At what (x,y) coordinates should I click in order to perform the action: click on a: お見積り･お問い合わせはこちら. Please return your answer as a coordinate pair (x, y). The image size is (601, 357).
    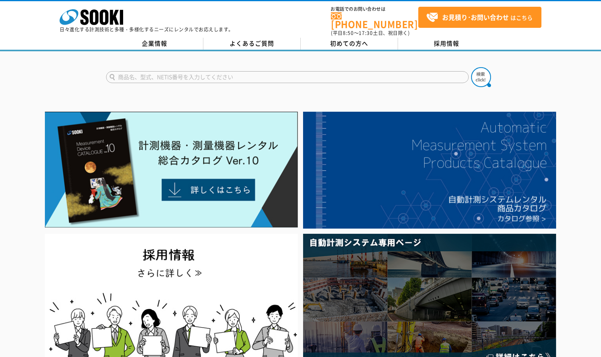
    Looking at the image, I should click on (480, 17).